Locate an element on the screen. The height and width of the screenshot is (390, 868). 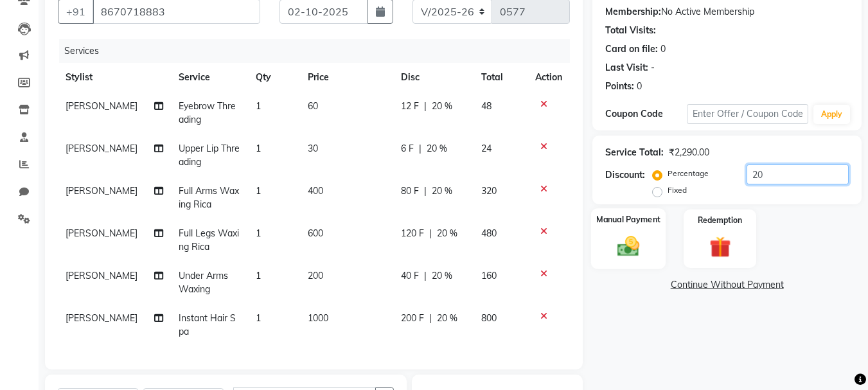
div: Last Visit: is located at coordinates (627, 67).